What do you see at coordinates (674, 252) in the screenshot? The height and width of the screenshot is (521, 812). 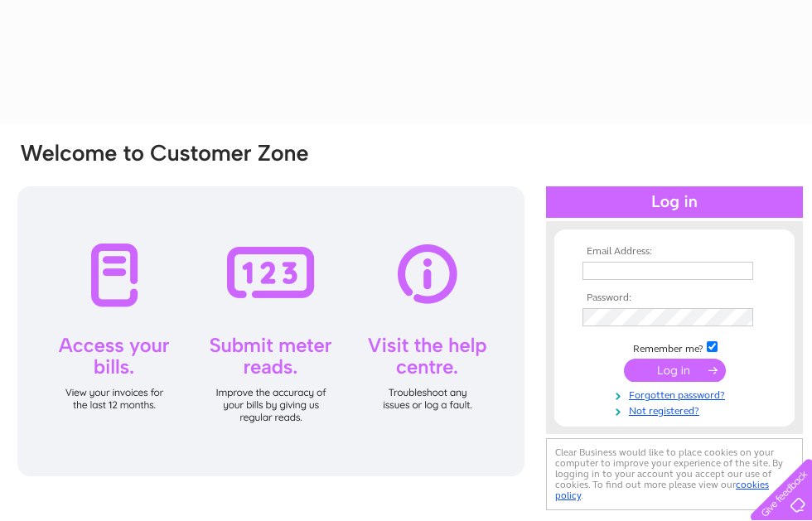 I see `th: Email Address:` at bounding box center [674, 252].